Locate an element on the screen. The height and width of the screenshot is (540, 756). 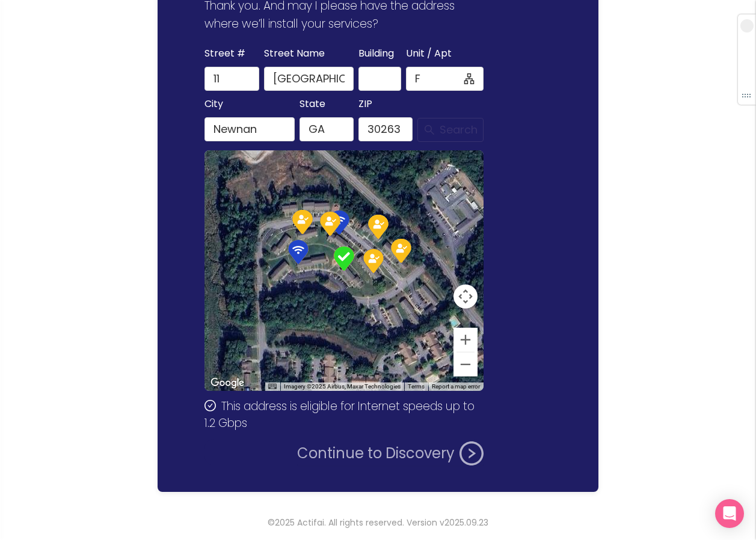
span: Street # is located at coordinates (225, 54).